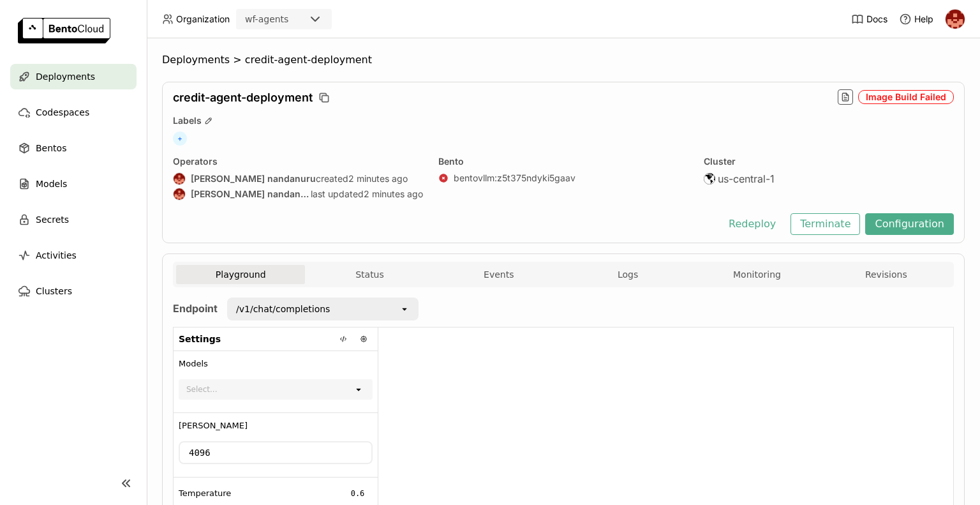 Image resolution: width=980 pixels, height=505 pixels. Describe the element at coordinates (906, 97) in the screenshot. I see `div: Image Build Failed` at that location.